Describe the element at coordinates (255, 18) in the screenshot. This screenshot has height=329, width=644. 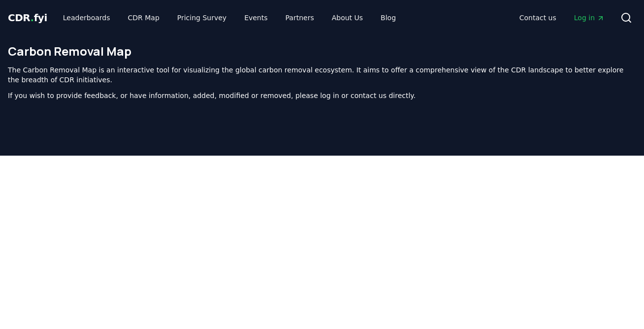
I see `a: Events` at that location.